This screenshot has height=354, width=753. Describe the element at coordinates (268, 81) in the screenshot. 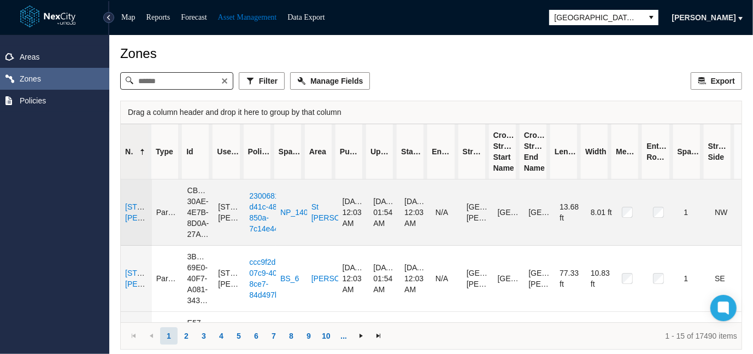

I see `span: Filter` at that location.